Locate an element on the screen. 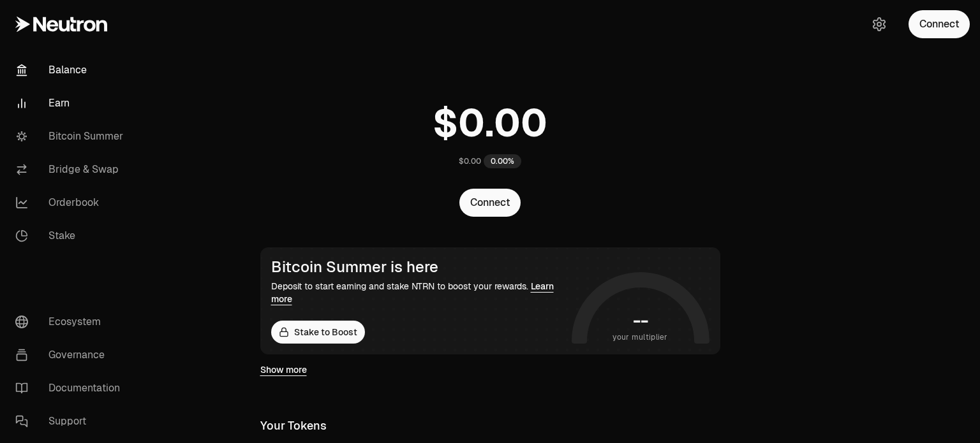  a: Support is located at coordinates (72, 422).